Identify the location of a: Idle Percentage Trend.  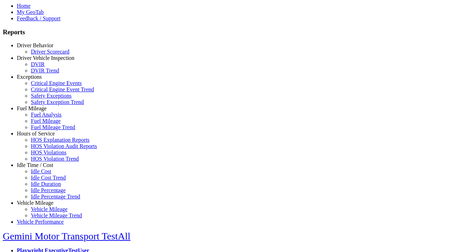
(55, 197).